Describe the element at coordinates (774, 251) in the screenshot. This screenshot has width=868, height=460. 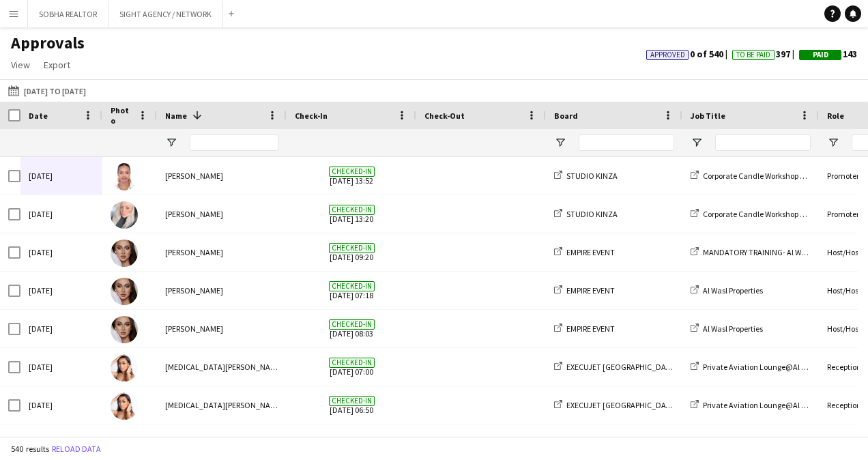
I see `span: MANDATORY TRAINING- Al Wasl Properties` at that location.